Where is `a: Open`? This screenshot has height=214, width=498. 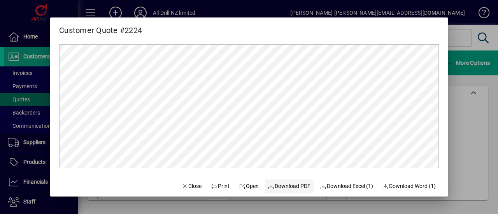 a: Open is located at coordinates (249, 187).